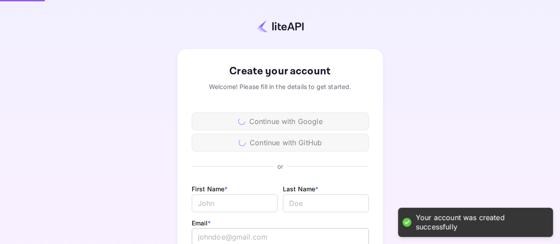 This screenshot has height=244, width=560. Describe the element at coordinates (280, 26) in the screenshot. I see `img: liteapi` at that location.